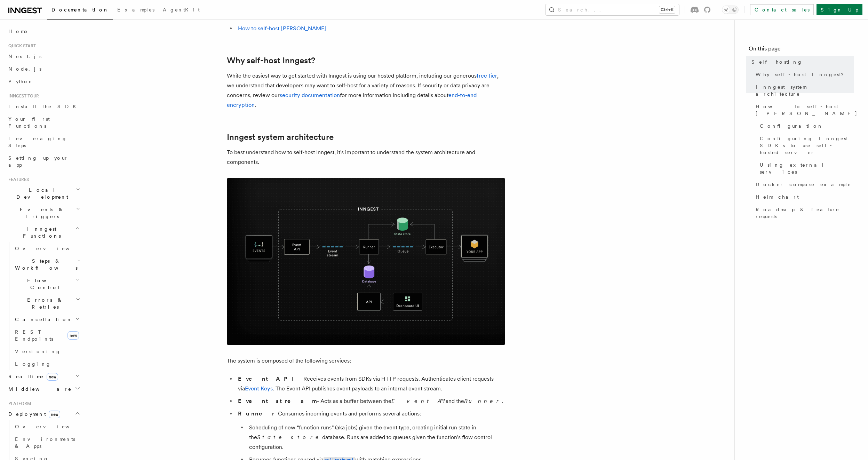  What do you see at coordinates (803, 184) in the screenshot?
I see `span: Docker compose example` at bounding box center [803, 184].